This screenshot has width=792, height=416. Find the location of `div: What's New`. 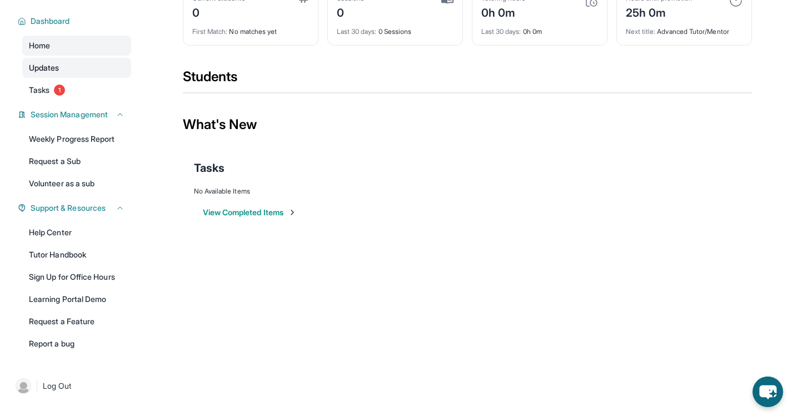

div: What's New is located at coordinates (467, 124).